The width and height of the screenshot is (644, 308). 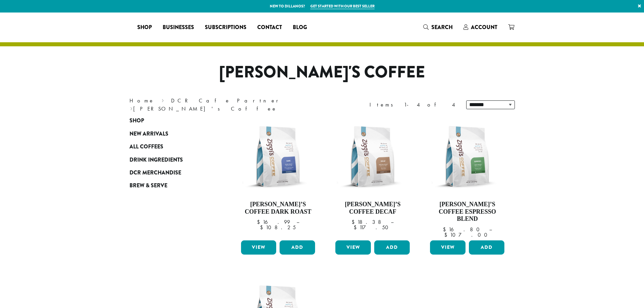 I want to click on bdi: 108.25, so click(x=278, y=227).